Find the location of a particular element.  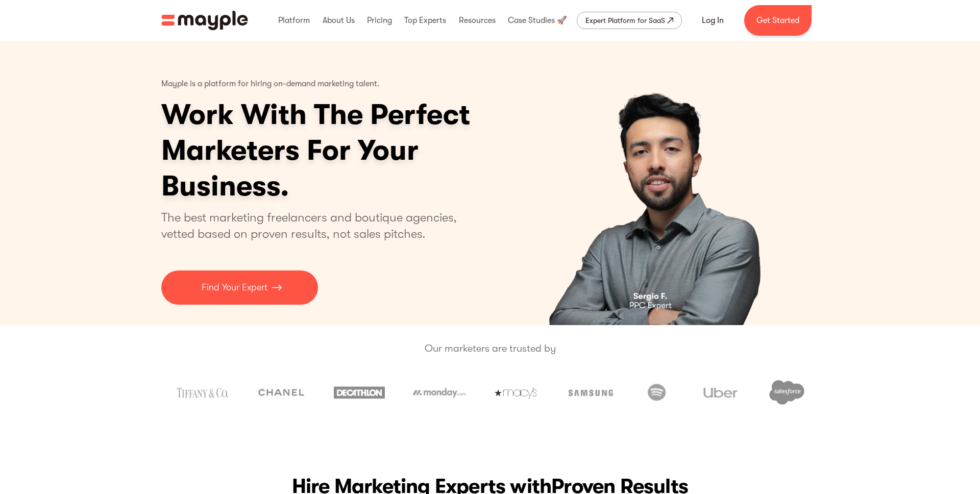

a: Get Started is located at coordinates (778, 21).